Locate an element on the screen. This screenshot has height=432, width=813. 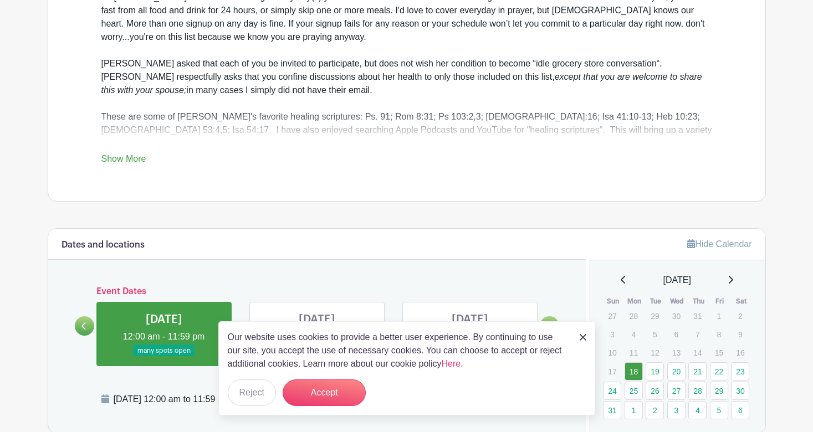
p: 14 is located at coordinates (697, 352).